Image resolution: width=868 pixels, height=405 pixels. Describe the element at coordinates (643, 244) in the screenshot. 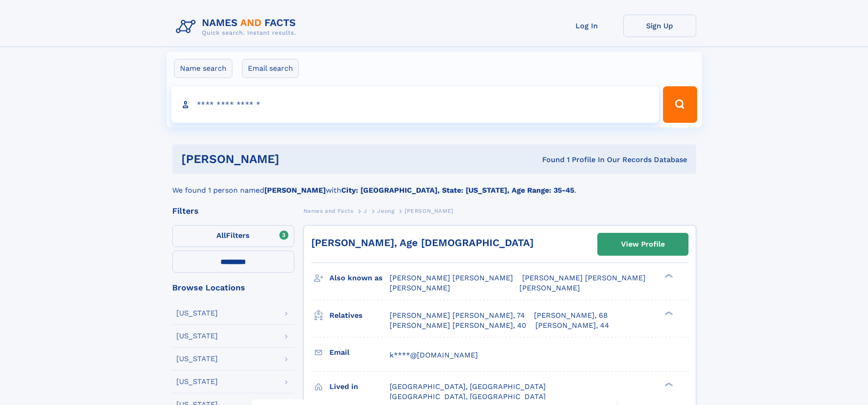

I see `a: View Profile` at that location.